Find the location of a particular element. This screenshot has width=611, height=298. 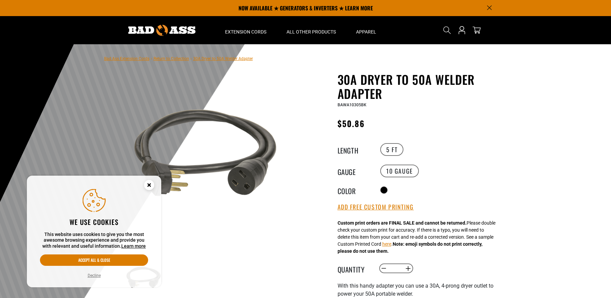

button: Decline is located at coordinates (94, 276).